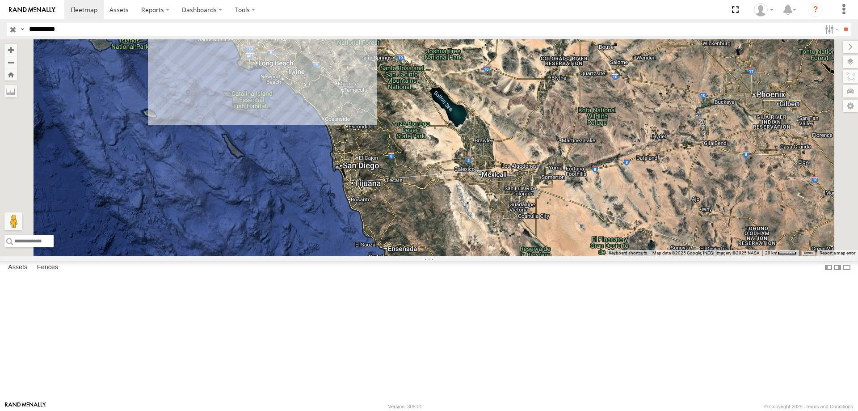 The height and width of the screenshot is (411, 858). Describe the element at coordinates (22, 29) in the screenshot. I see `label: Search Query` at that location.